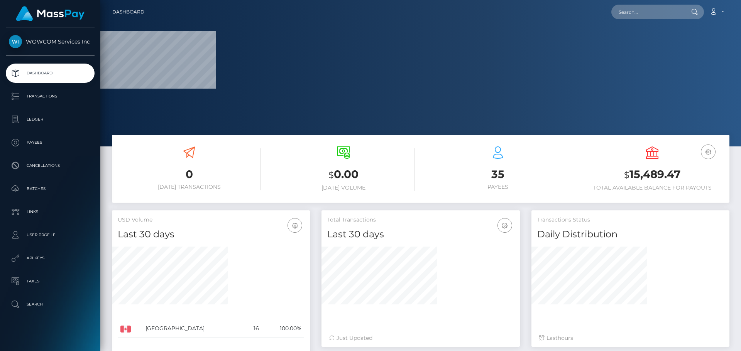  I want to click on h3: 15,489.47, so click(652, 175).